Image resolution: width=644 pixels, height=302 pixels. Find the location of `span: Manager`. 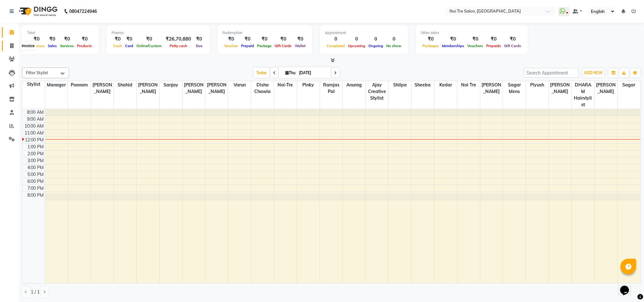

span: Manager is located at coordinates (57, 85).